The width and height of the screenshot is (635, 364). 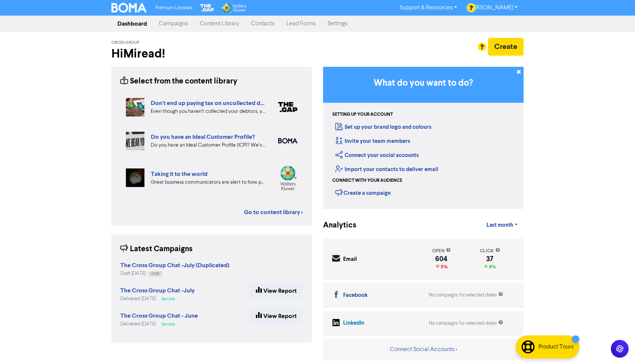 I want to click on img: wolters_kluwer, so click(x=288, y=177).